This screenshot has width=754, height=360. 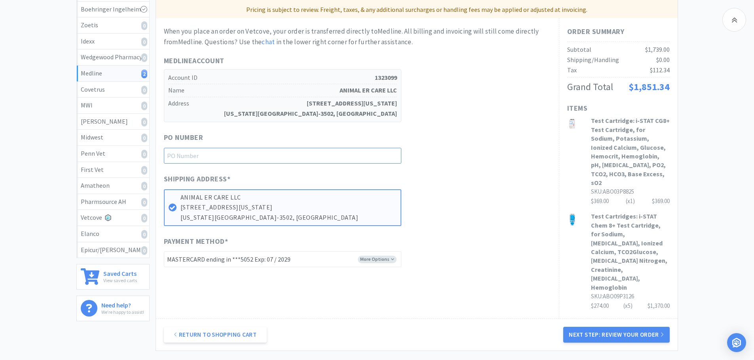 What do you see at coordinates (113, 57) in the screenshot?
I see `div: Wedgewood Pharmacy` at bounding box center [113, 57].